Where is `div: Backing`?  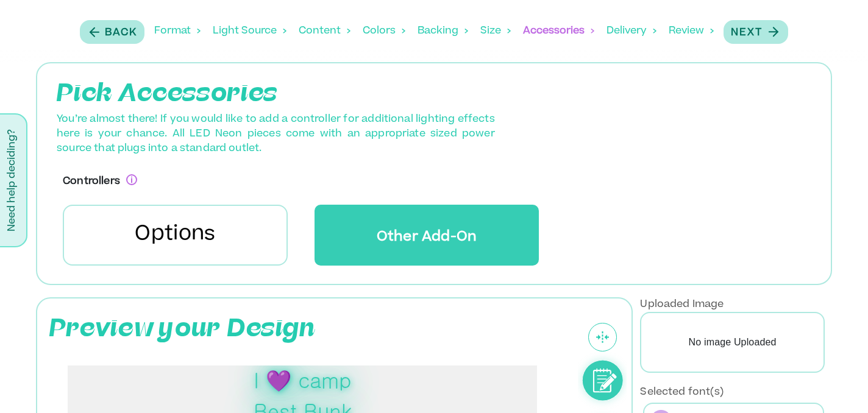 div: Backing is located at coordinates (443, 31).